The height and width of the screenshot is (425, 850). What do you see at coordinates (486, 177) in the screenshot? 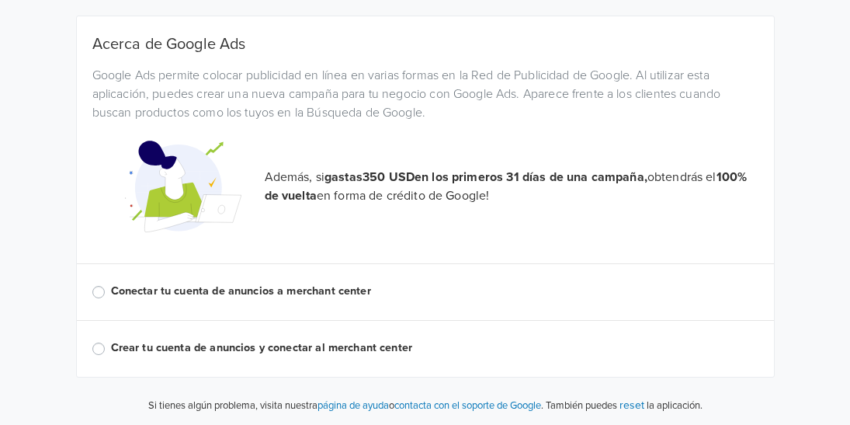
I see `strong: gastas 350 USD en los primeros 31 días de una campaña,` at bounding box center [486, 177].